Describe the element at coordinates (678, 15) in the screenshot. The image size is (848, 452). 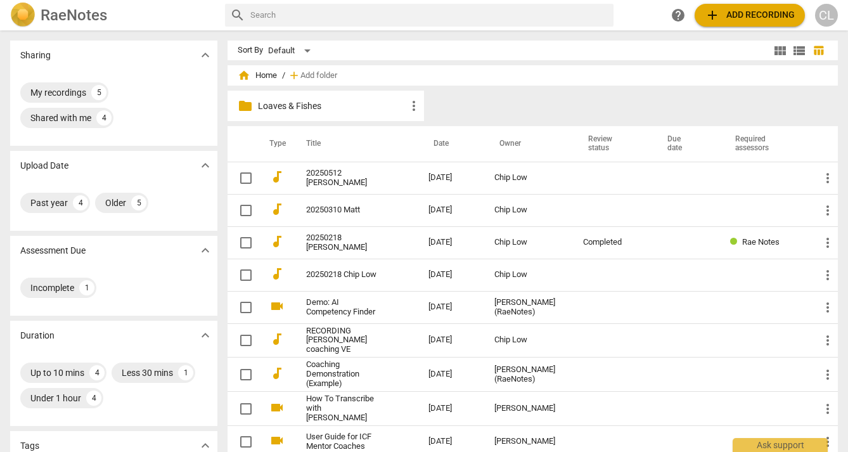
I see `span: help` at that location.